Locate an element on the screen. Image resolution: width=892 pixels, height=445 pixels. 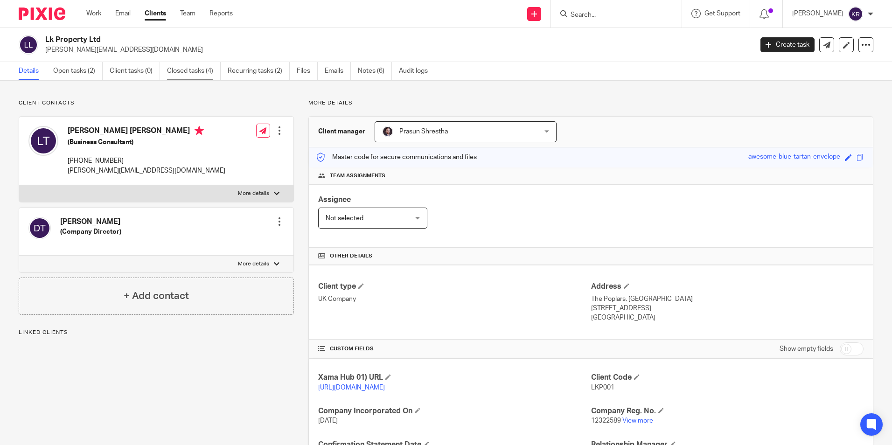
img: Pixie is located at coordinates (42, 14).